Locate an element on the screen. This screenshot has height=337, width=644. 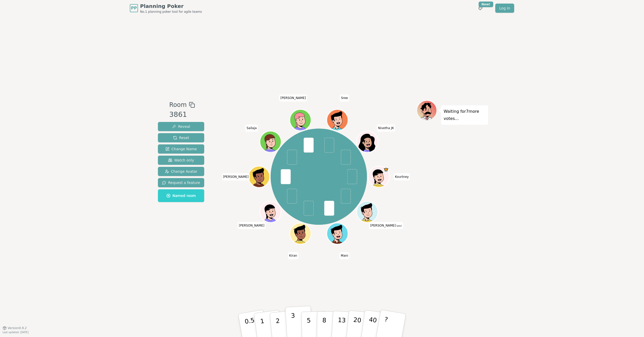
span: Change Avatar is located at coordinates (181, 172).